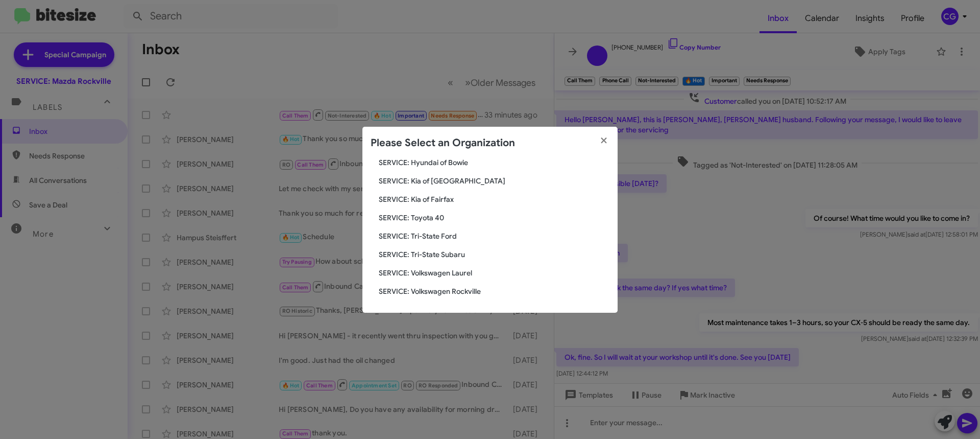 This screenshot has width=980, height=439. I want to click on span: SERVICE: Toyota 40, so click(494, 218).